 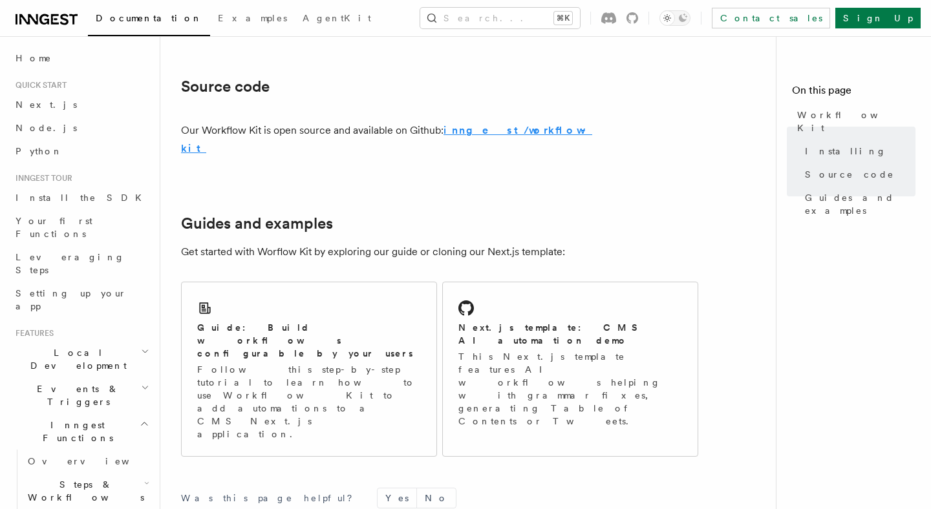 What do you see at coordinates (75, 432) in the screenshot?
I see `span: Inngest Functions` at bounding box center [75, 432].